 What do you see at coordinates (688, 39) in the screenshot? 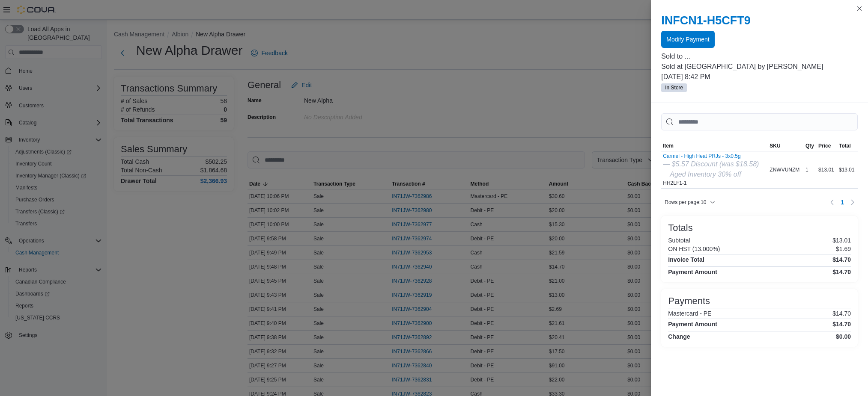
I see `span: Modify Payment` at bounding box center [688, 39].